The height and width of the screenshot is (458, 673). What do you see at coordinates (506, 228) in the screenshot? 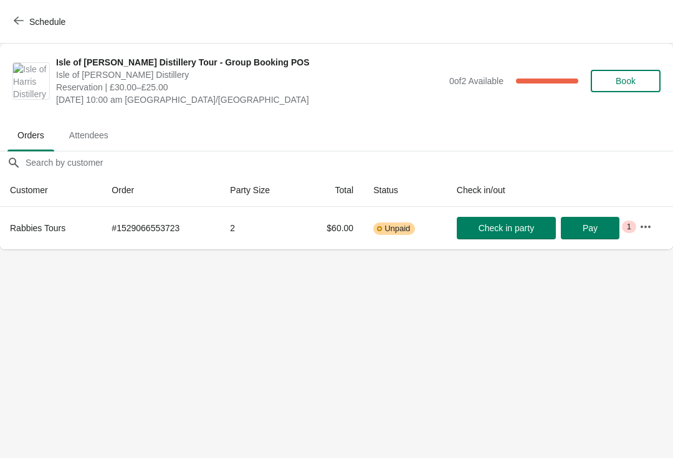
I see `button: Check in party` at bounding box center [506, 228].